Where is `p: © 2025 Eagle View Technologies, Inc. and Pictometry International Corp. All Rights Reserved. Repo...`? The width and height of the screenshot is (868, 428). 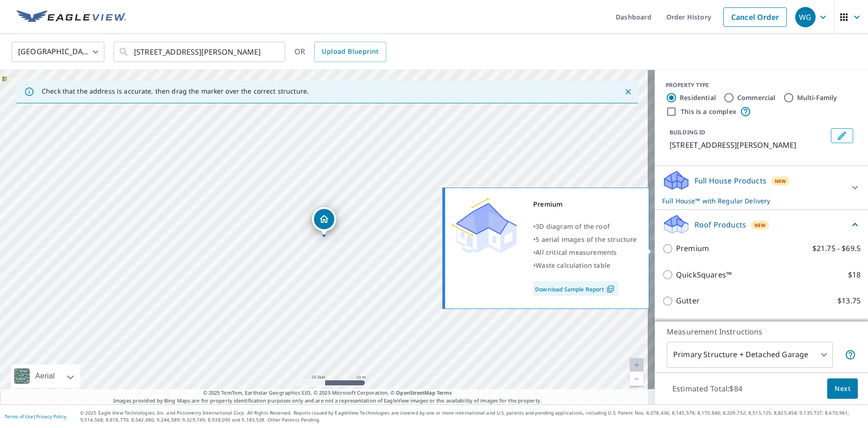 p: © 2025 Eagle View Technologies, Inc. and Pictometry International Corp. All Rights Reserved. Repo... is located at coordinates (472, 416).